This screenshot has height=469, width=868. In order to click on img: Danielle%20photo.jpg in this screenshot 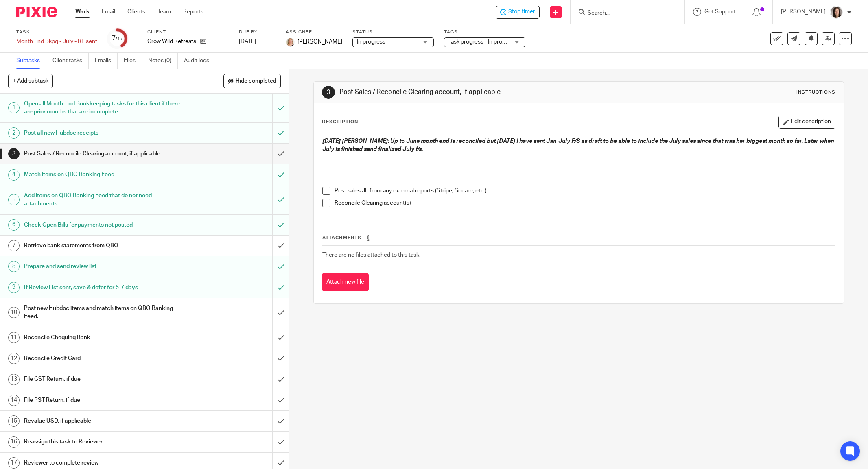, I will do `click(836, 12)`.